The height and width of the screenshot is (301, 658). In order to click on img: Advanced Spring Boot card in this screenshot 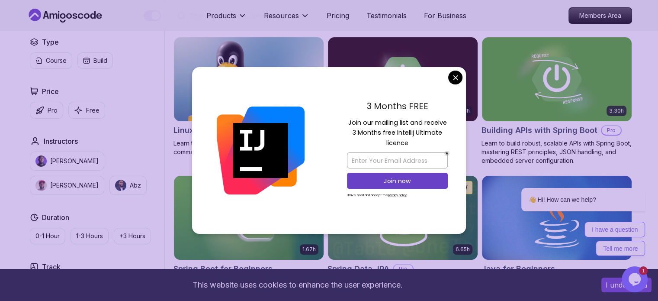, I will do `click(403, 79)`.